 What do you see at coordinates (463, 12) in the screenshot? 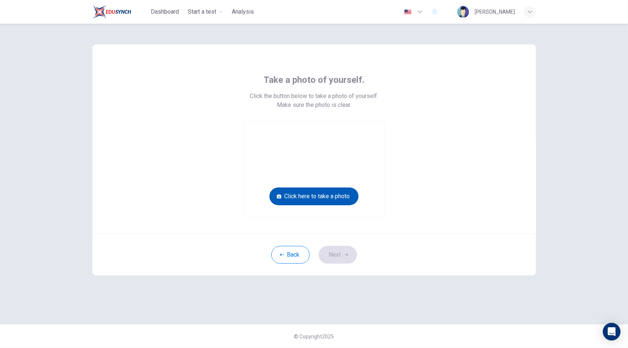
I see `img: Profile picture` at bounding box center [463, 12].